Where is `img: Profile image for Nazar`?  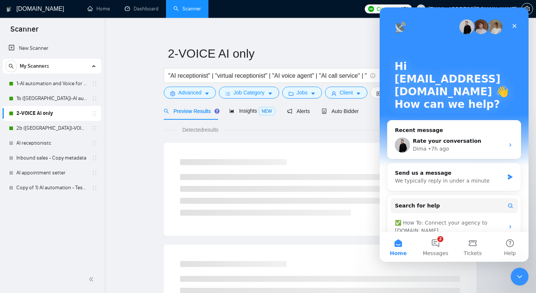 img: Profile image for Nazar is located at coordinates (115, 19).